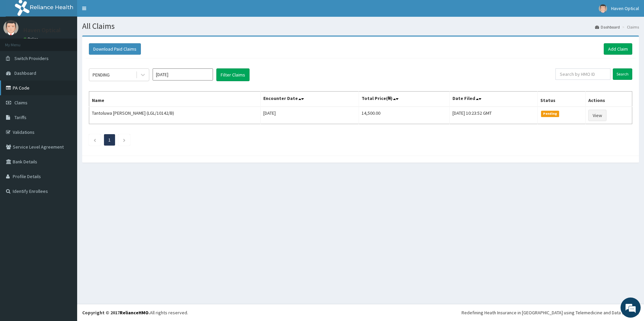 The image size is (644, 321). Describe the element at coordinates (175, 99) in the screenshot. I see `th: Name` at that location.